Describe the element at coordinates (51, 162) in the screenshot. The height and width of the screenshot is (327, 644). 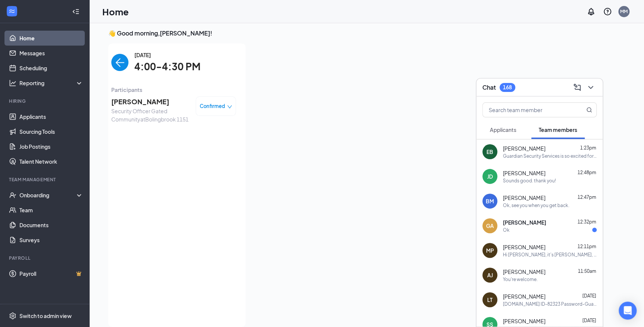
I see `a: Talent Network` at that location.